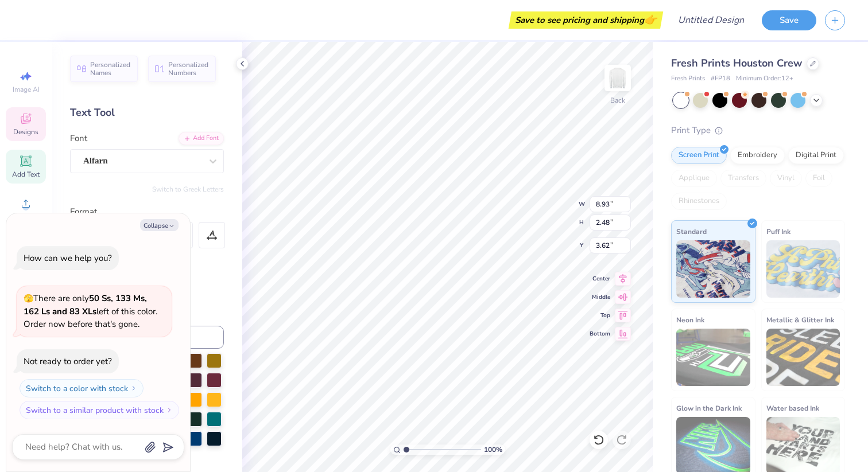 This screenshot has height=472, width=868. Describe the element at coordinates (600, 297) in the screenshot. I see `span: Middle` at that location.